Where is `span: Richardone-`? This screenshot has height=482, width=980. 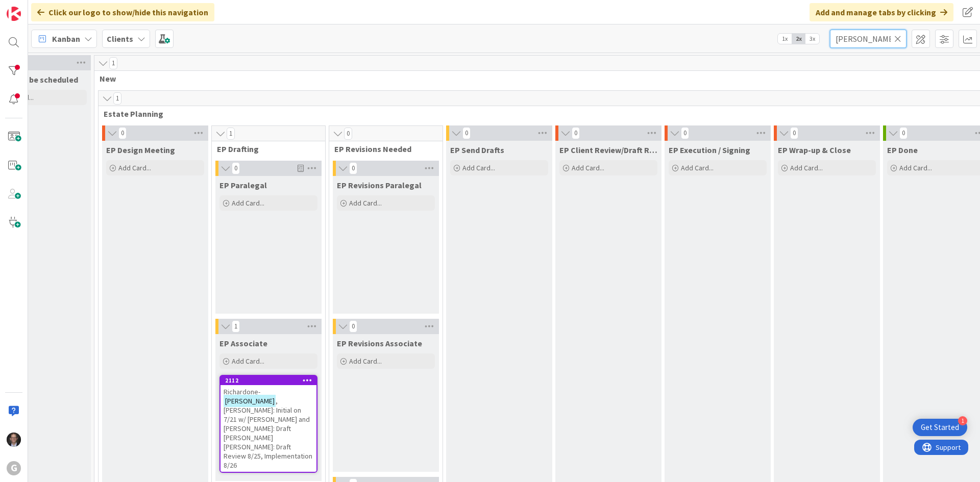
span: Richardone- is located at coordinates (242, 392).